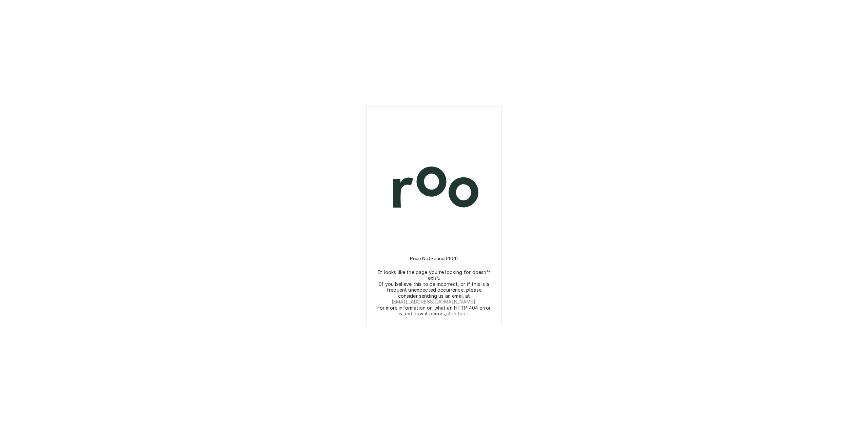  What do you see at coordinates (434, 216) in the screenshot?
I see `div: Logo and Instructions Container` at bounding box center [434, 216].